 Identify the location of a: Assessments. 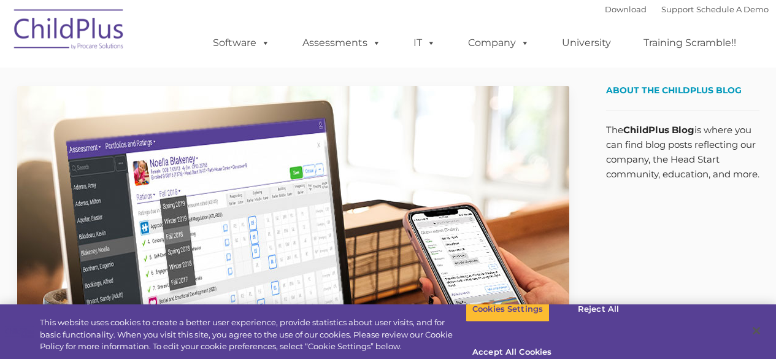
(342, 43).